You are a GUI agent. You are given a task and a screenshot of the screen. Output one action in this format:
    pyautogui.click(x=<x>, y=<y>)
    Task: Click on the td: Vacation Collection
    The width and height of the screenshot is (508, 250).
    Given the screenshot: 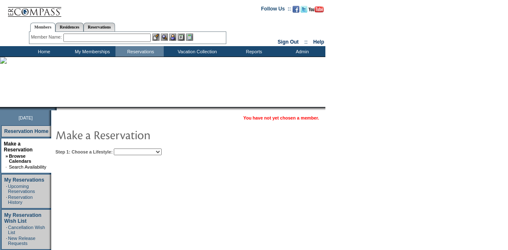 What is the action you would take?
    pyautogui.click(x=196, y=51)
    